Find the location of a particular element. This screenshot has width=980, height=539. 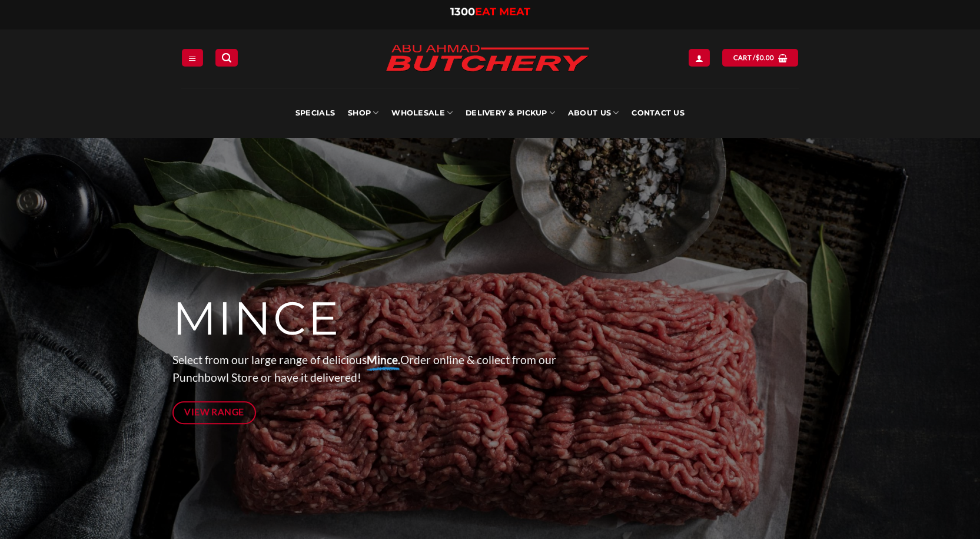

a: Wholesale is located at coordinates (422, 113).